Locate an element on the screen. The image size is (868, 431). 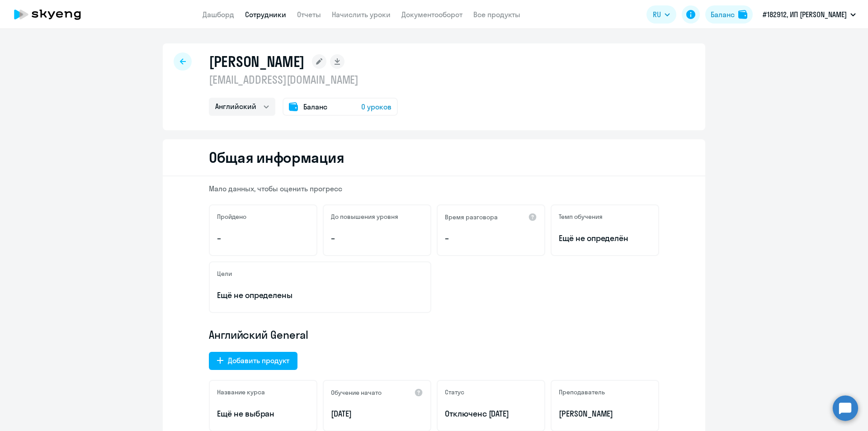
div: Баланс is located at coordinates (722, 14).